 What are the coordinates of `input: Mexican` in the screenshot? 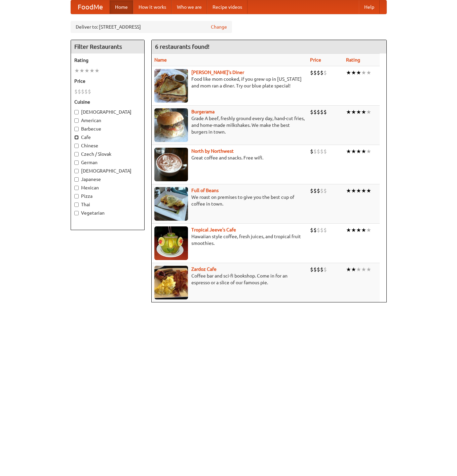 It's located at (76, 188).